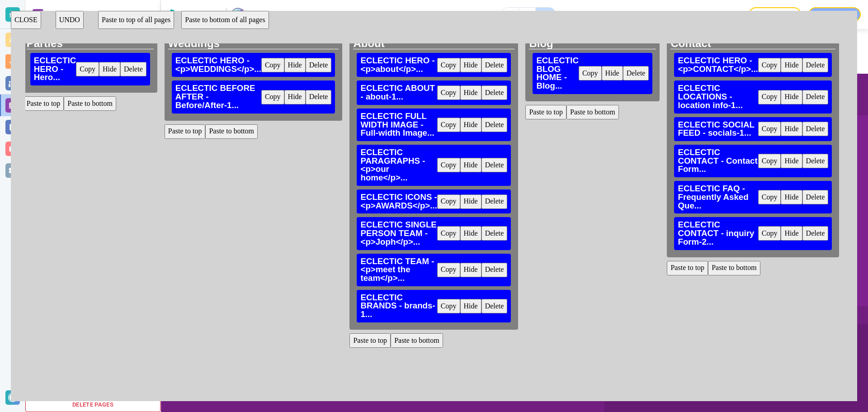 This screenshot has width=868, height=412. I want to click on p: Publish, so click(835, 14).